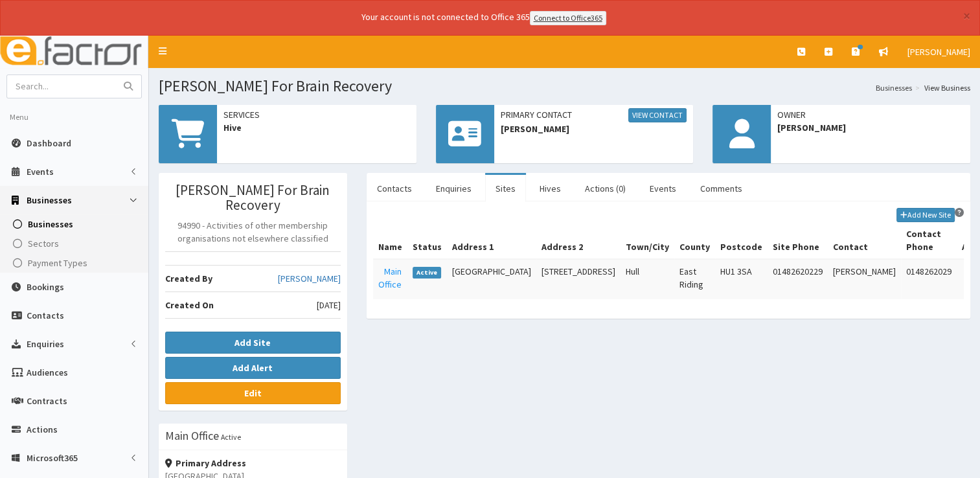 The height and width of the screenshot is (478, 980). Describe the element at coordinates (871, 115) in the screenshot. I see `span: Owner` at that location.